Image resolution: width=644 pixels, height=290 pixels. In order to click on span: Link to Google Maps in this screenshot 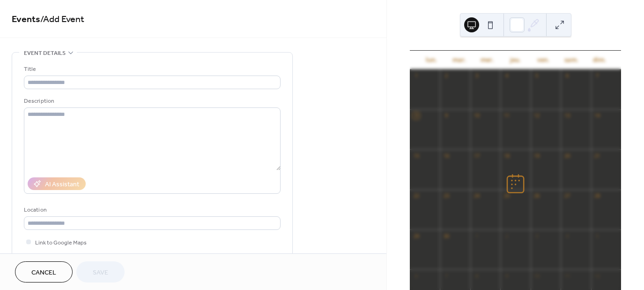, I will do `click(61, 243)`.